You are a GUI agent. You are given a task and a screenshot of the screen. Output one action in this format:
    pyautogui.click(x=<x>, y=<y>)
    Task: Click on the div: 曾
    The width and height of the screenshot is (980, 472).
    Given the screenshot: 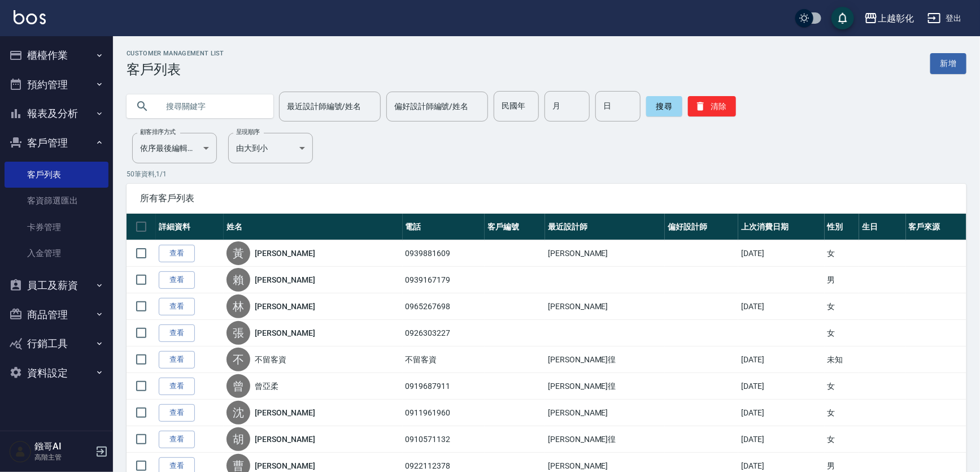 What is the action you would take?
    pyautogui.click(x=238, y=386)
    